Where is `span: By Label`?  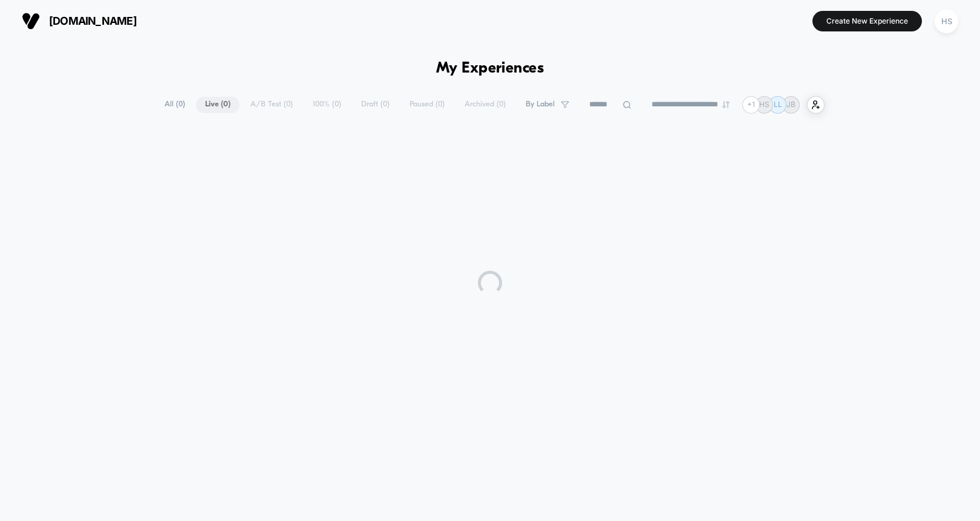 span: By Label is located at coordinates (540, 105).